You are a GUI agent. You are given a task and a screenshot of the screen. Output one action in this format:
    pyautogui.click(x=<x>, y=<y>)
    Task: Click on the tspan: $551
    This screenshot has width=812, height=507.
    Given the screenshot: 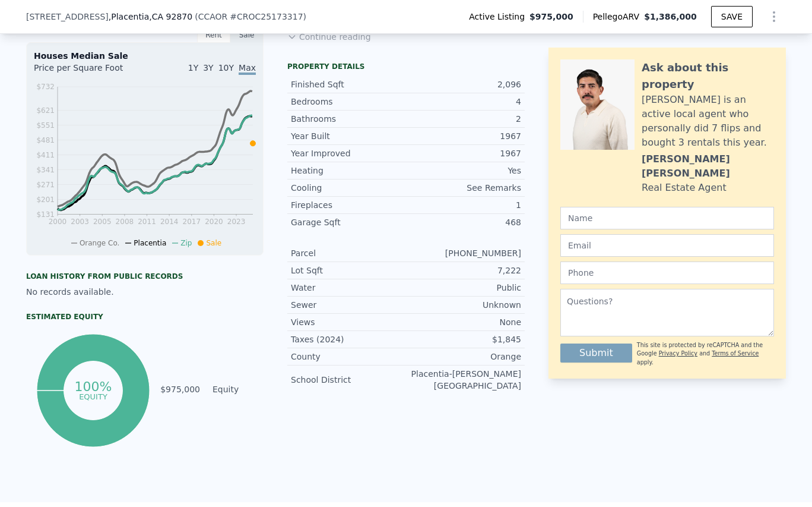 What is the action you would take?
    pyautogui.click(x=45, y=125)
    